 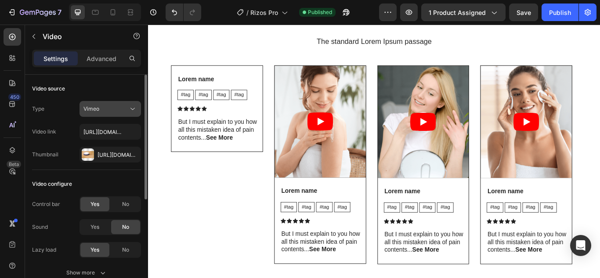 I want to click on div: Video link, so click(x=44, y=132).